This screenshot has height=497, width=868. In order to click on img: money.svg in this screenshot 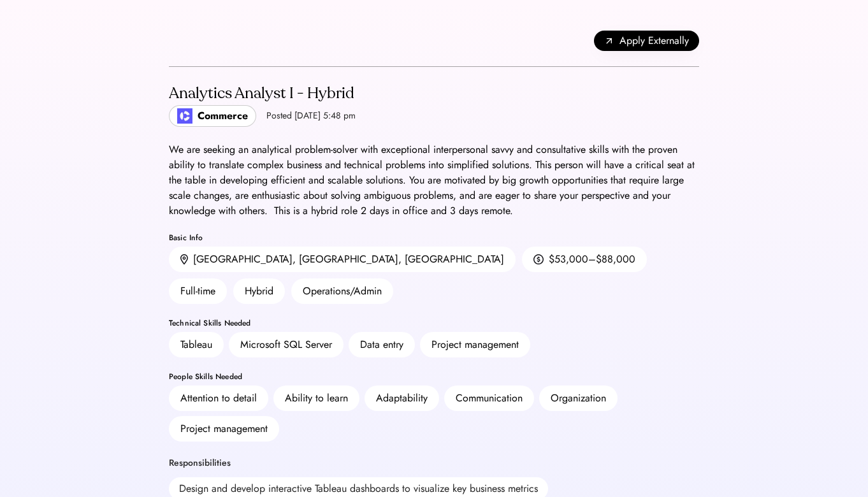, I will do `click(539, 259)`.